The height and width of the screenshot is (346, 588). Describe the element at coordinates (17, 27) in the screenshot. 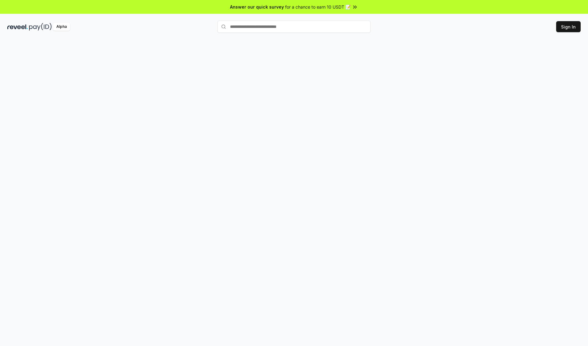

I see `img: reveel_dark` at that location.